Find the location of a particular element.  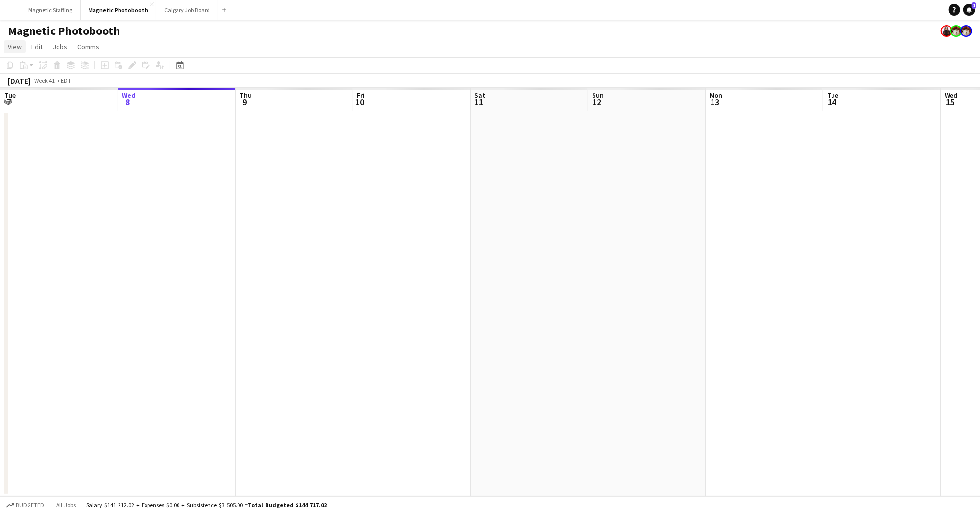

div: Salary $141 212.02 + Expenses $0.00 + Subsistence $3 505.00 = is located at coordinates (206, 505).